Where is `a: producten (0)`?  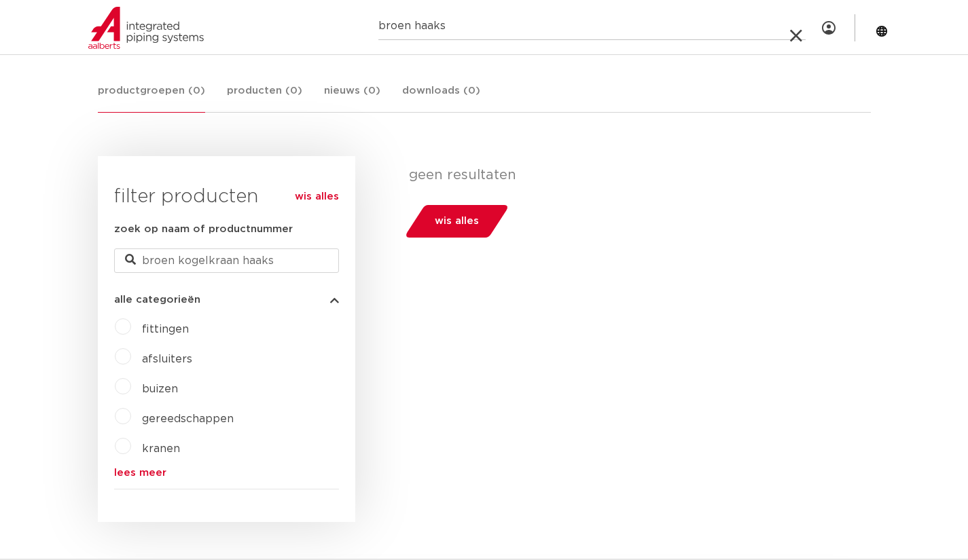 a: producten (0) is located at coordinates (264, 97).